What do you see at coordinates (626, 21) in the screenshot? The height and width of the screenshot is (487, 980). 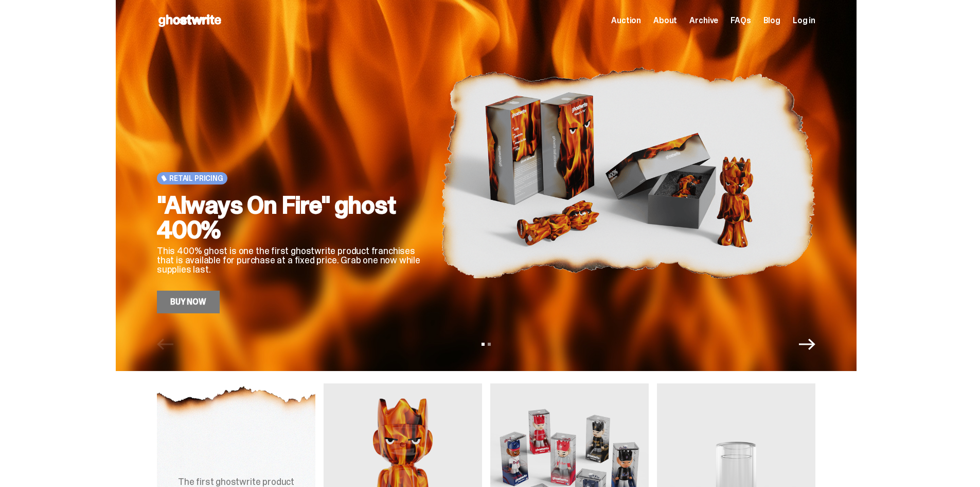 I see `span: Auction` at bounding box center [626, 21].